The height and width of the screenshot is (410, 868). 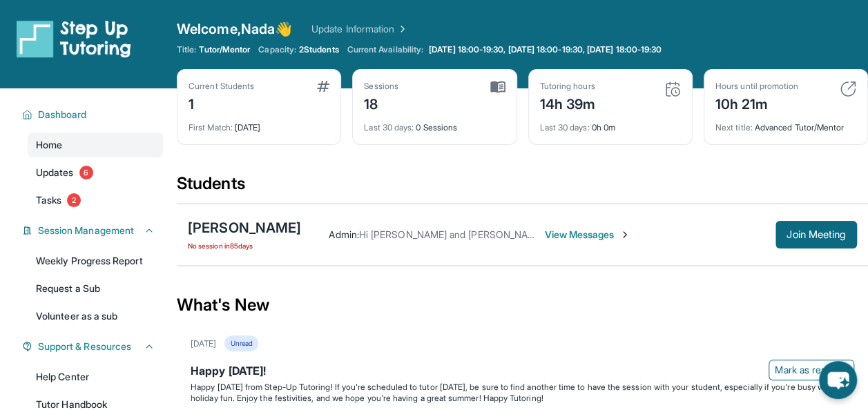 What do you see at coordinates (49, 145) in the screenshot?
I see `span: Home` at bounding box center [49, 145].